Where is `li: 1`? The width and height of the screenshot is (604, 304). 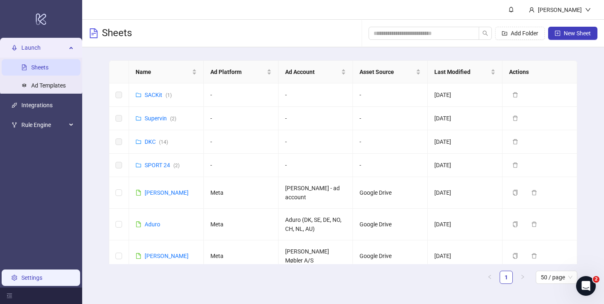 li: 1 is located at coordinates (506, 277).